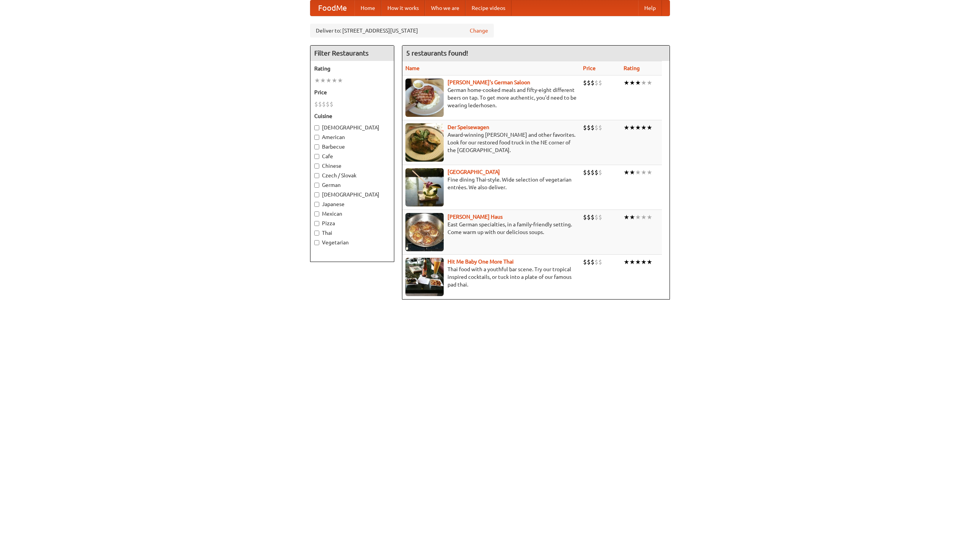 The width and height of the screenshot is (980, 542). I want to click on label: Japanese, so click(352, 204).